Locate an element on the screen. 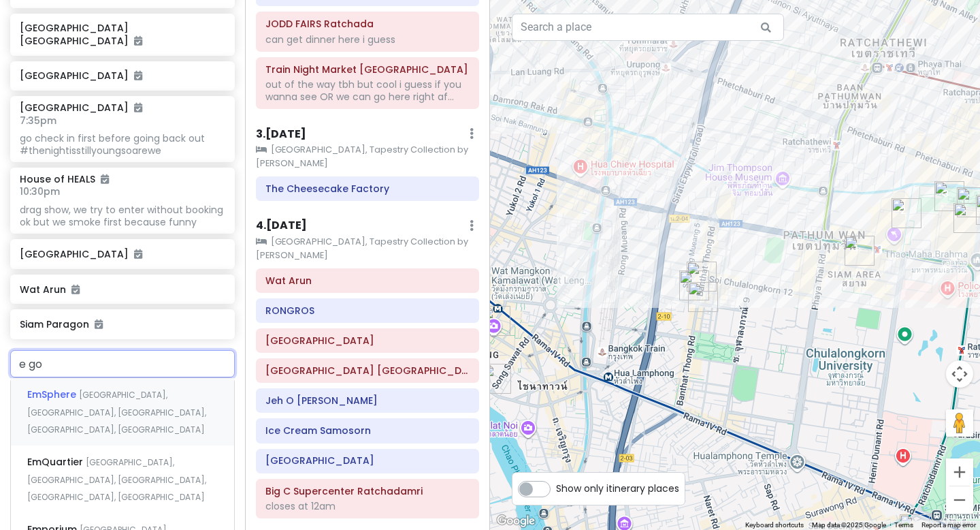 The height and width of the screenshot is (530, 980). button: Map camera controls is located at coordinates (960, 374).